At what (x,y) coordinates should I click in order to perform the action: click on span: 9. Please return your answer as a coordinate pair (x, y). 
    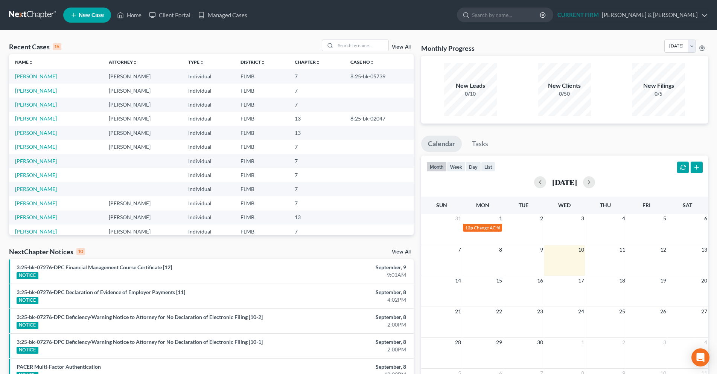
    Looking at the image, I should click on (542, 250).